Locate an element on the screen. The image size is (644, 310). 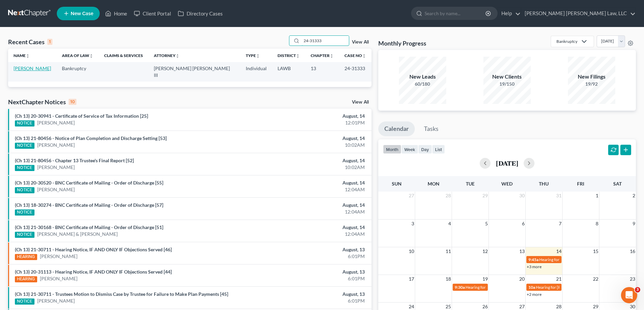
a: Chapterunfold_more is located at coordinates (322, 55).